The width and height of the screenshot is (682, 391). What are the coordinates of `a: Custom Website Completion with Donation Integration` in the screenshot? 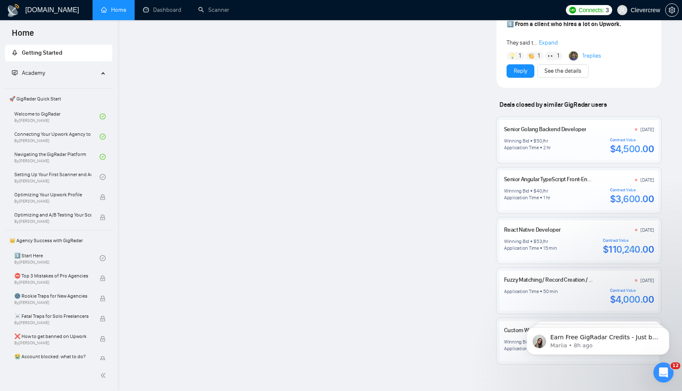 It's located at (570, 330).